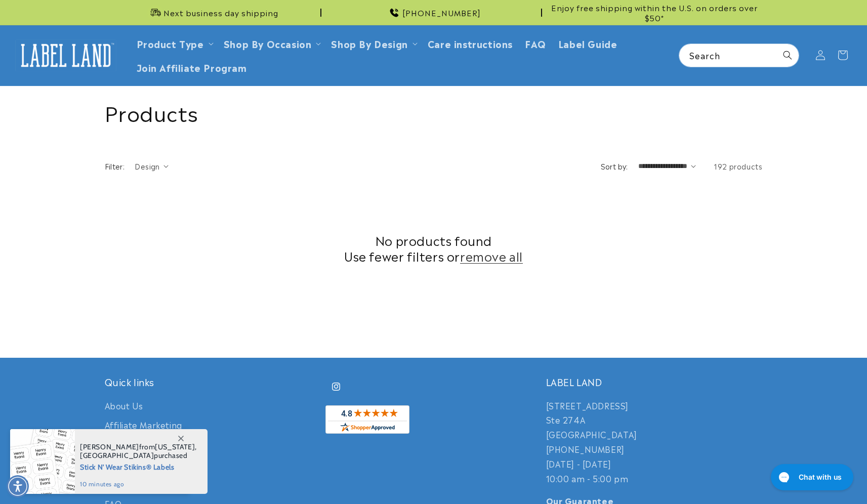 The image size is (867, 504). Describe the element at coordinates (787, 55) in the screenshot. I see `button: Search` at that location.